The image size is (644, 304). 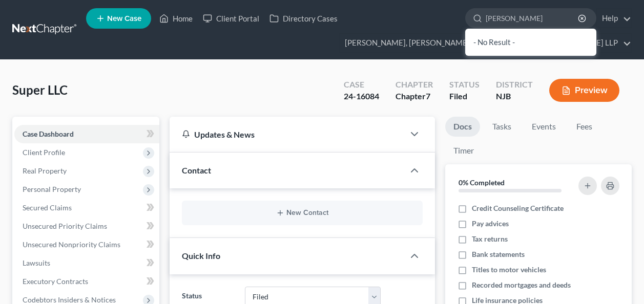 I want to click on span: Tax returns, so click(x=489, y=239).